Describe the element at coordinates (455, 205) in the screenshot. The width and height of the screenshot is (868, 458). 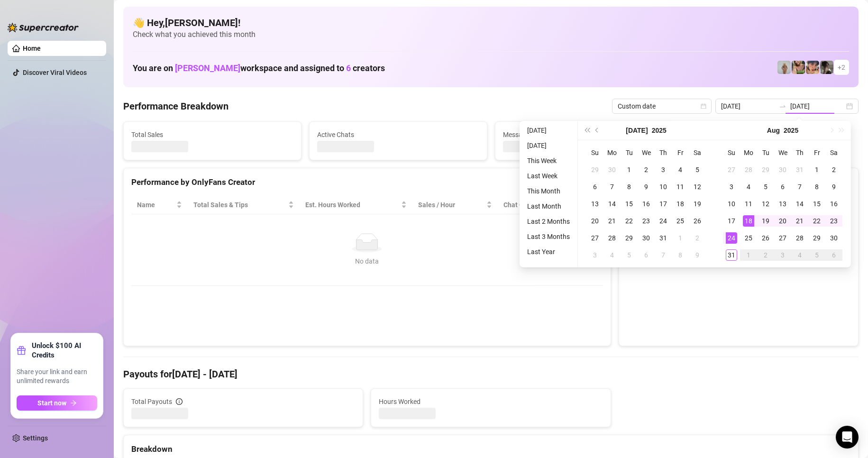
I see `th: Sales / Hour` at that location.